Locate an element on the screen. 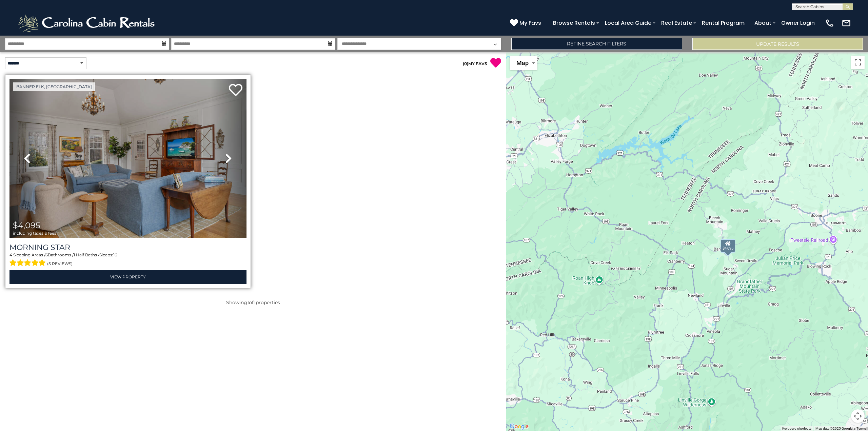 The width and height of the screenshot is (868, 431). span: My Favs is located at coordinates (530, 23).